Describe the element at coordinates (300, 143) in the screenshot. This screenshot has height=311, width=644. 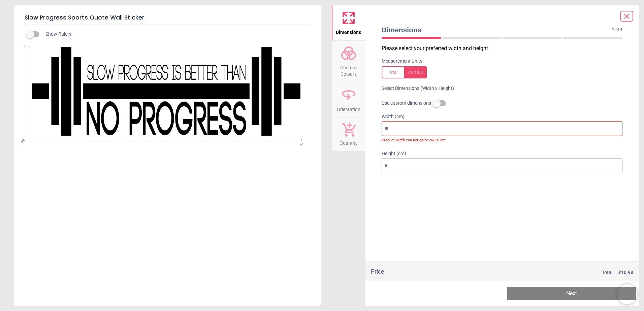
I see `span: 3` at that location.